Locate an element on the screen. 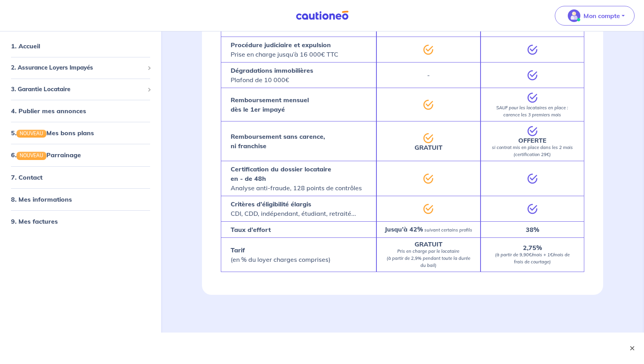  p: (en % du loyer charges comprises) is located at coordinates (281, 255).